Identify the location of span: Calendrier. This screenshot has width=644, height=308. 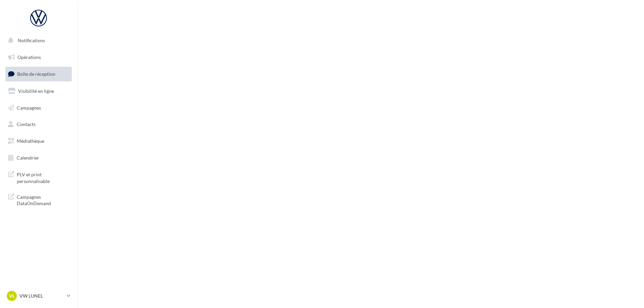
(28, 158).